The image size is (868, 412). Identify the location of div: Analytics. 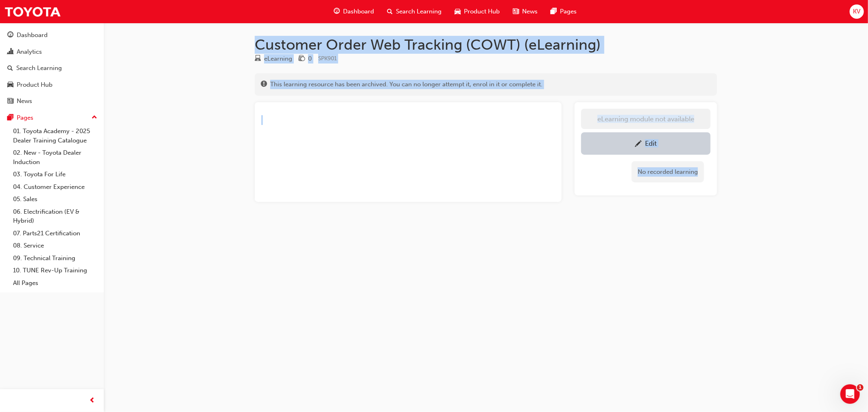
(29, 52).